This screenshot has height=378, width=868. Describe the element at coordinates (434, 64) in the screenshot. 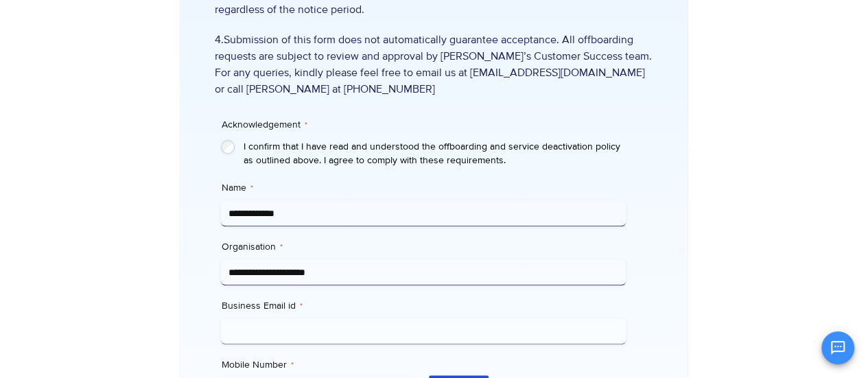

I see `span: 4.Submission of this form does not automatically guarantee acceptance. All offboarding requests a...` at that location.